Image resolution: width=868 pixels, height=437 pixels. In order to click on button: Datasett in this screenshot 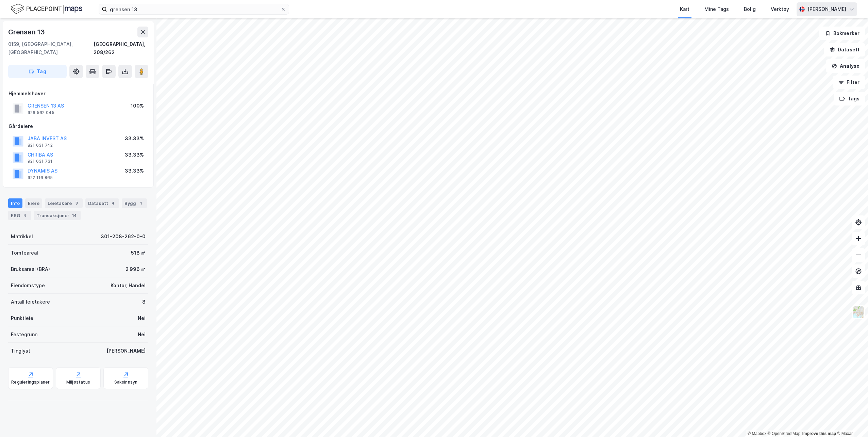, I will do `click(844, 50)`.